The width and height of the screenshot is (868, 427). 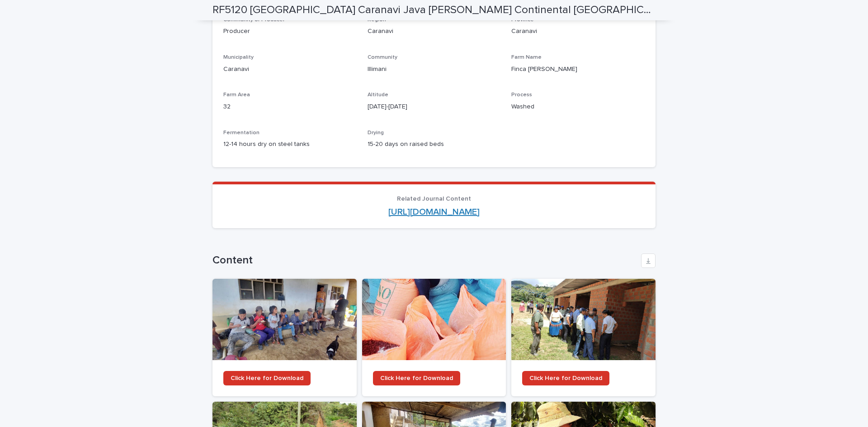 I want to click on p: 32, so click(x=290, y=106).